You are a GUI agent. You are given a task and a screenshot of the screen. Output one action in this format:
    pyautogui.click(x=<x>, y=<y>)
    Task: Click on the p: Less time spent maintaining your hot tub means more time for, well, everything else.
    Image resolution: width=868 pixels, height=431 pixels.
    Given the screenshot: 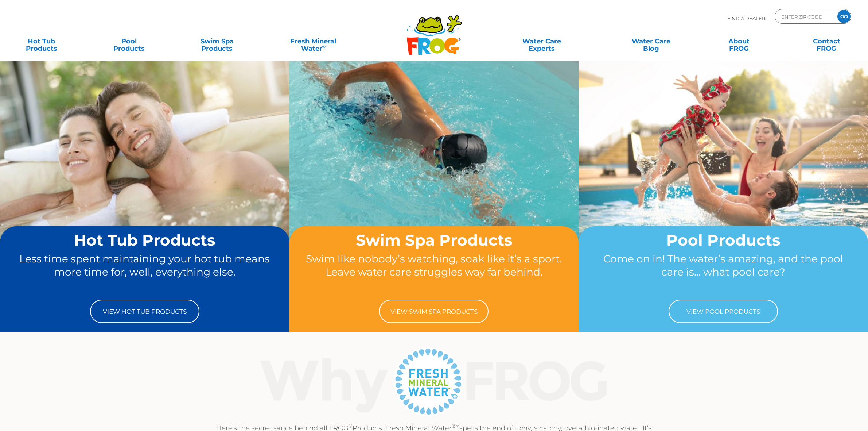 What is the action you would take?
    pyautogui.click(x=145, y=272)
    